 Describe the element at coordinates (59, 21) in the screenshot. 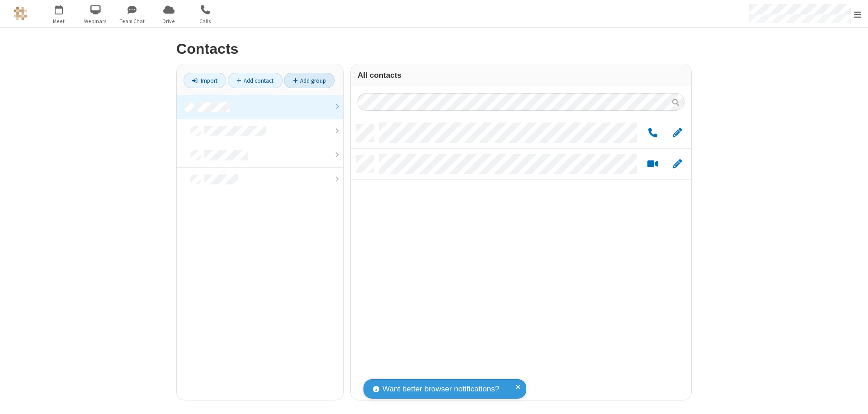

I see `span: Meet` at that location.